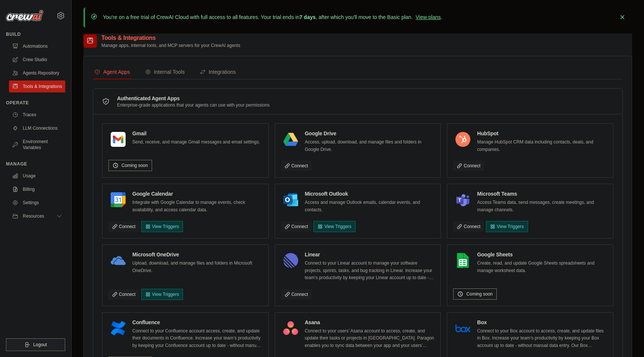 The height and width of the screenshot is (357, 644). Describe the element at coordinates (463, 139) in the screenshot. I see `img: HubSpot Logo` at that location.